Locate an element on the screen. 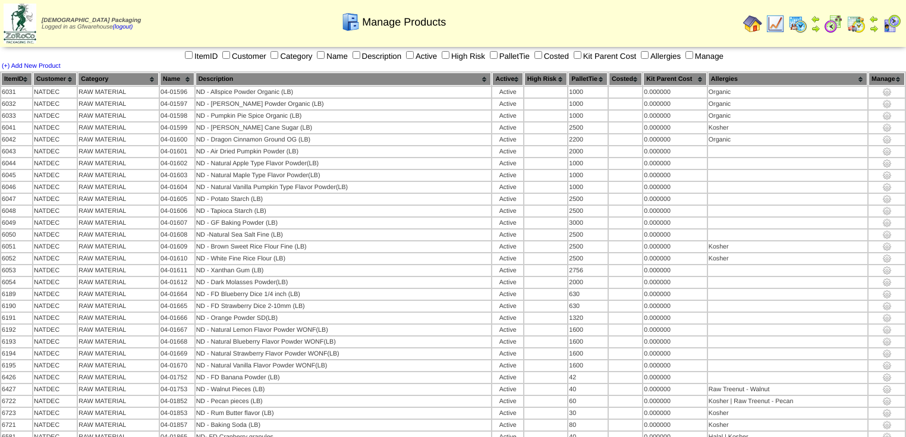 The width and height of the screenshot is (906, 437). td: 42 is located at coordinates (588, 378).